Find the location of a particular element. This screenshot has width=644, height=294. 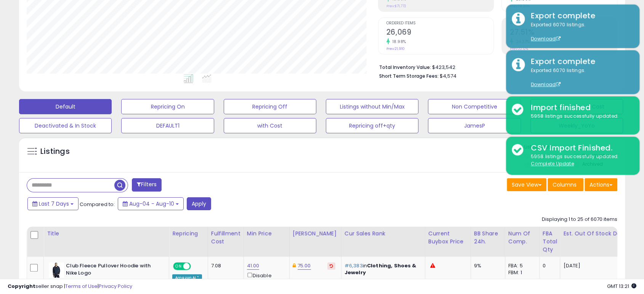

span: $4,574 is located at coordinates (448, 76).